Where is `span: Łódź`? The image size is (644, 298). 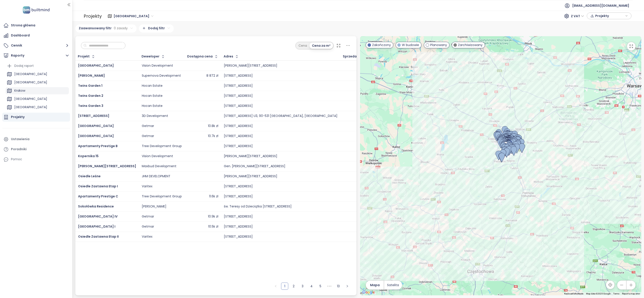 span: Łódź is located at coordinates (134, 16).